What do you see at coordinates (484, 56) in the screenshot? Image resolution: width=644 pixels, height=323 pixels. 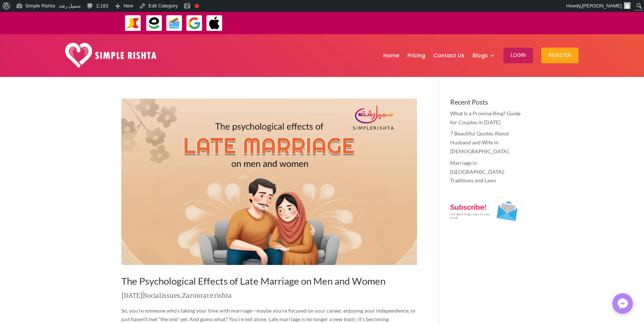 I see `a: Blogs` at bounding box center [484, 56].